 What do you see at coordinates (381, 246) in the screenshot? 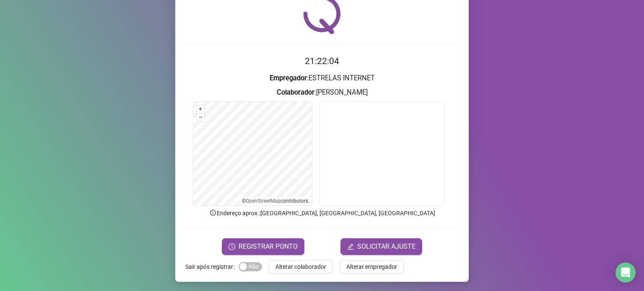
I see `button: editSOLICITAR AJUSTE` at bounding box center [381, 246].